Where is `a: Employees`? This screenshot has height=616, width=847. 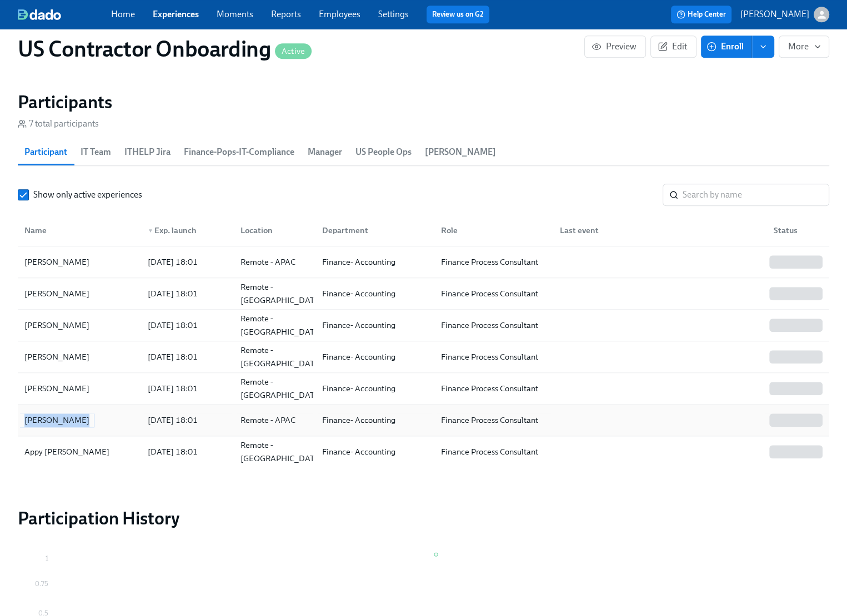
a: Employees is located at coordinates (340, 14).